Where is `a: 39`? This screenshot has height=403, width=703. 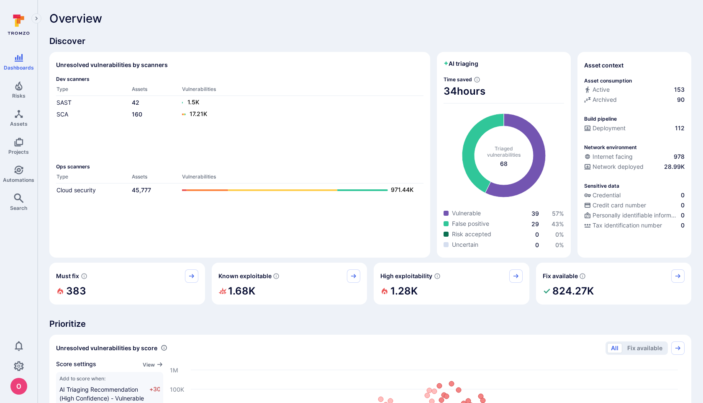
a: 39 is located at coordinates (535, 213).